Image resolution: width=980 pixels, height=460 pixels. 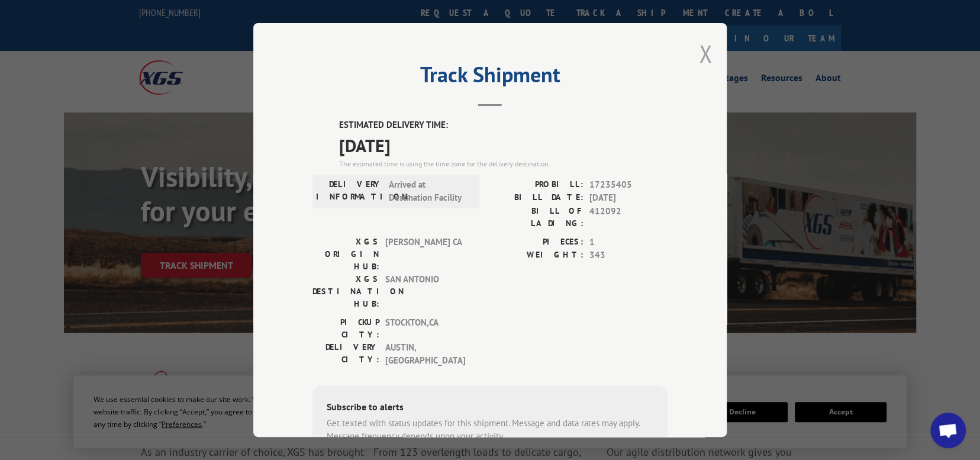 I want to click on label: BILL OF LADING:, so click(x=537, y=217).